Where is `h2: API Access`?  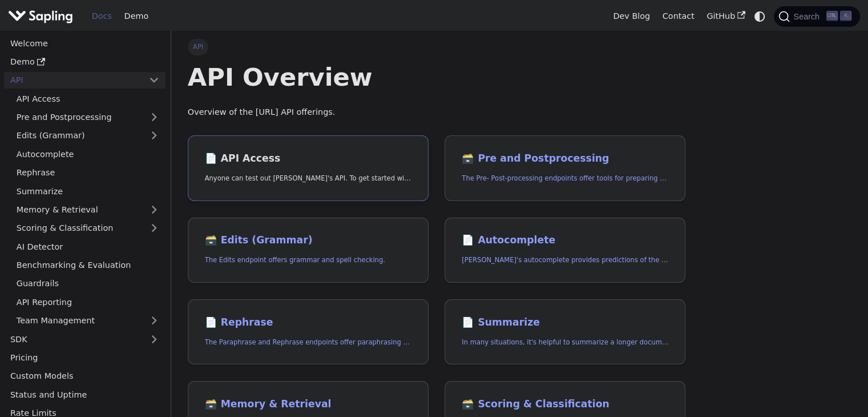
h2: API Access is located at coordinates (308, 159).